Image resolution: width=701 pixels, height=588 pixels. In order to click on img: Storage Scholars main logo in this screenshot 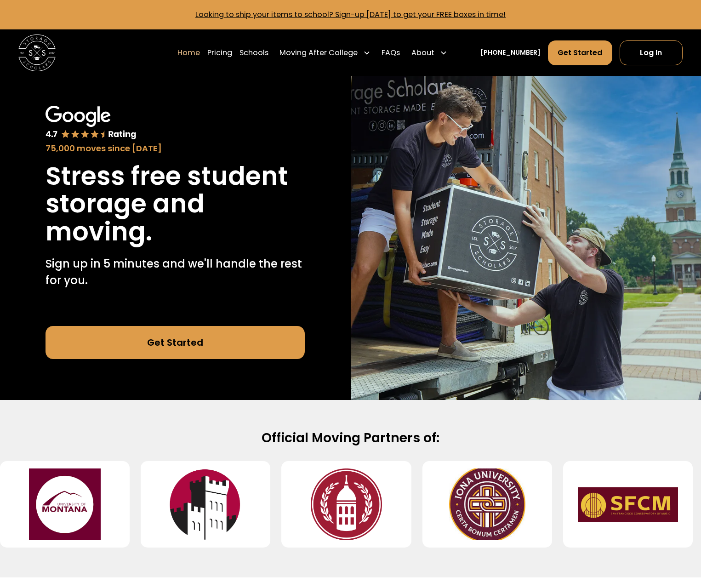, I will do `click(37, 53)`.